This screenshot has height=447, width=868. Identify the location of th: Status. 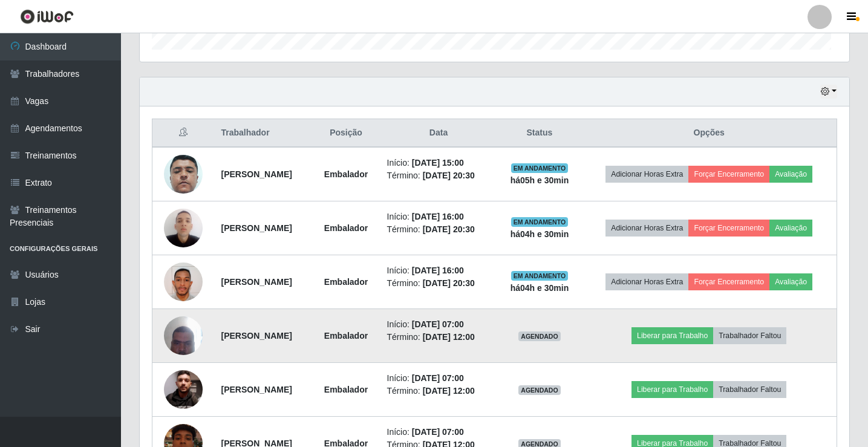
(540, 133).